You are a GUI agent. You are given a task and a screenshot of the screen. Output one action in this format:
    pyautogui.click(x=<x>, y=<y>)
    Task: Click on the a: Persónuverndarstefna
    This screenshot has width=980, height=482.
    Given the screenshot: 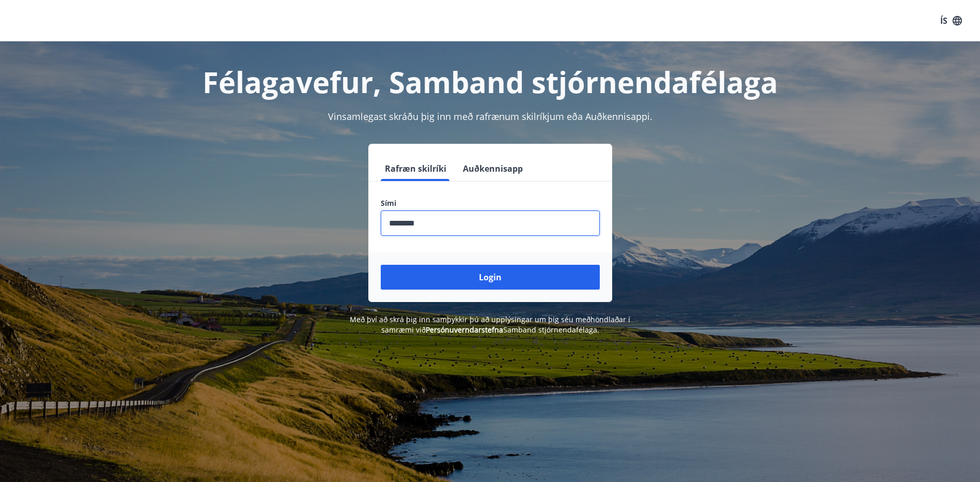 What is the action you would take?
    pyautogui.click(x=465, y=329)
    